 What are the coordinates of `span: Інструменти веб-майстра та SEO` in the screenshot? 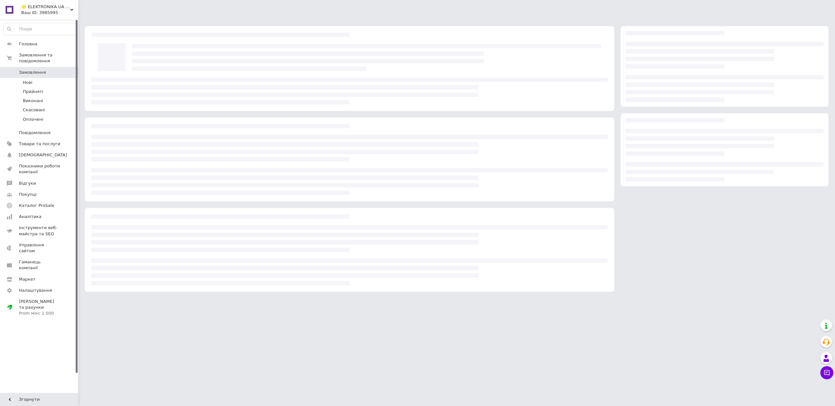 It's located at (39, 231).